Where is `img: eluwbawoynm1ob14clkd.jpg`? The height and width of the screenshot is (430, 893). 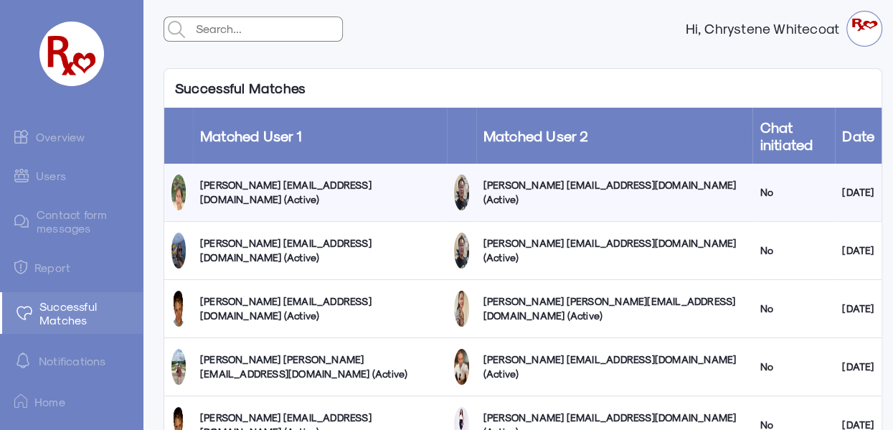
img: eluwbawoynm1ob14clkd.jpg is located at coordinates (179, 250).